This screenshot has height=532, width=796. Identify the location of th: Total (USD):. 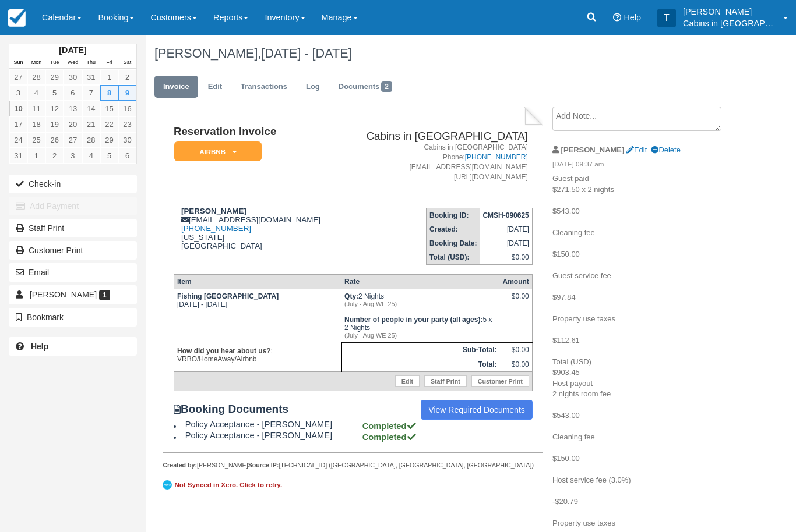
(453, 257).